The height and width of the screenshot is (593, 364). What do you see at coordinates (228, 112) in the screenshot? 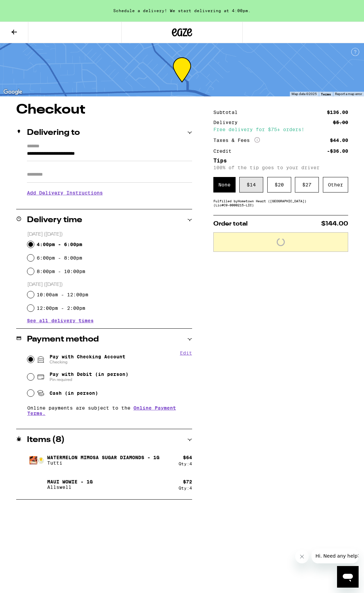
I see `div: Subtotal` at bounding box center [228, 112].